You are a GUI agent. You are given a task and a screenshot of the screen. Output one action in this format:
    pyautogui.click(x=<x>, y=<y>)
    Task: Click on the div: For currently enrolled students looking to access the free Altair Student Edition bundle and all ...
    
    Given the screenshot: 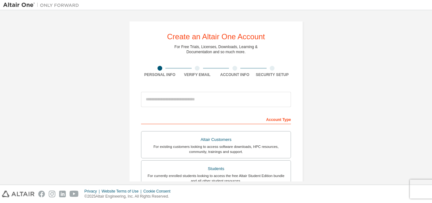 What is the action you would take?
    pyautogui.click(x=216, y=178)
    